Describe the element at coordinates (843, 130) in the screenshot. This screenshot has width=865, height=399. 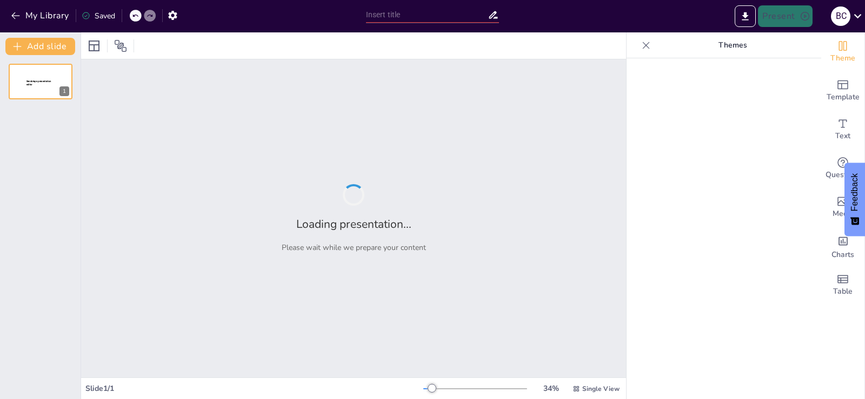
I see `div: Add text boxes` at that location.